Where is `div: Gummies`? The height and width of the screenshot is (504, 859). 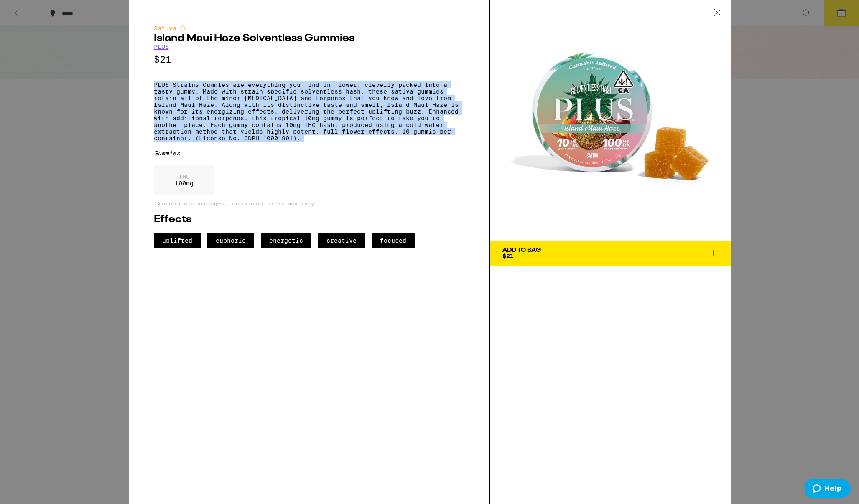
div: Gummies is located at coordinates (309, 153).